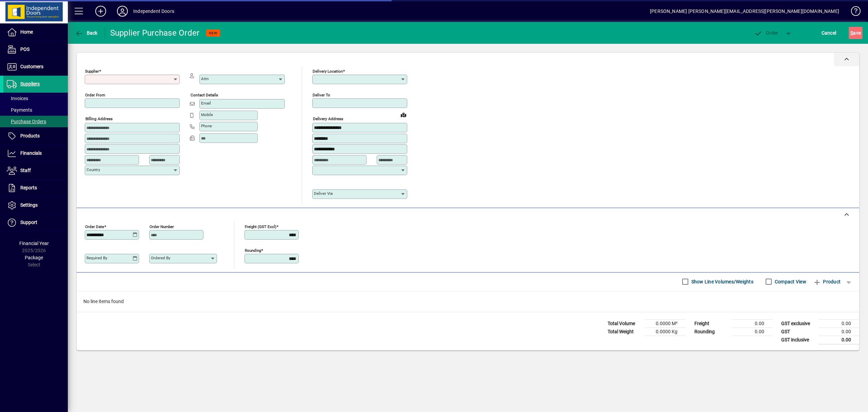  I want to click on mat-label: Rounding, so click(253, 250).